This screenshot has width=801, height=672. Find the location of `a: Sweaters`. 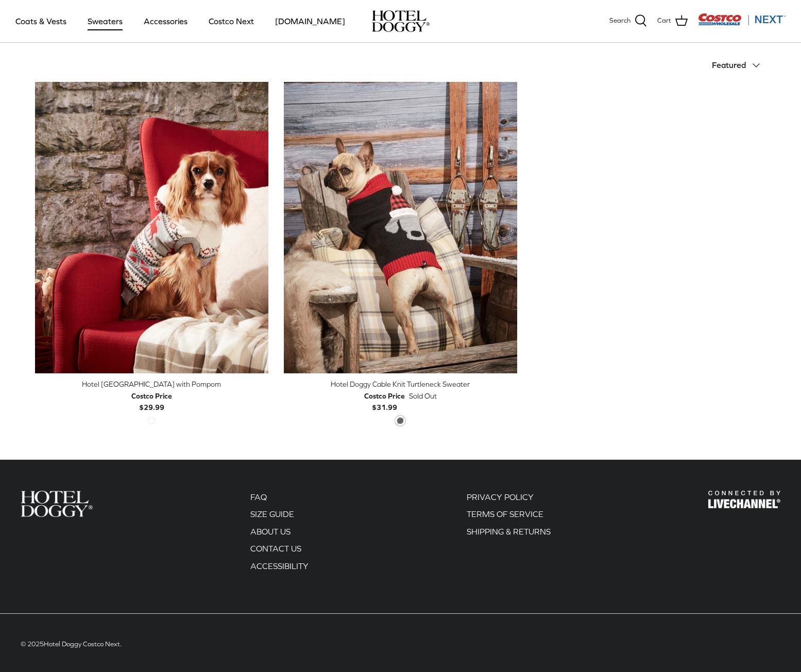

a: Sweaters is located at coordinates (105, 21).